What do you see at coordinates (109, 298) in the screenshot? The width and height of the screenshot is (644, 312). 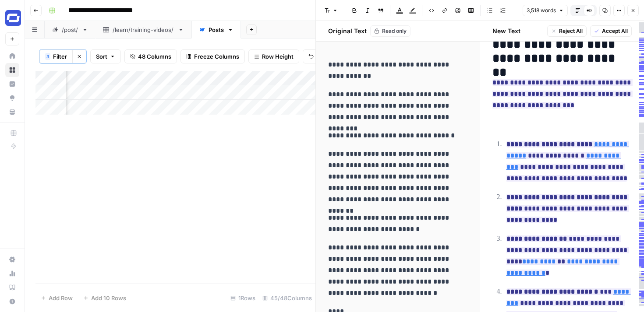 I see `span: Add 10 Rows` at bounding box center [109, 298].